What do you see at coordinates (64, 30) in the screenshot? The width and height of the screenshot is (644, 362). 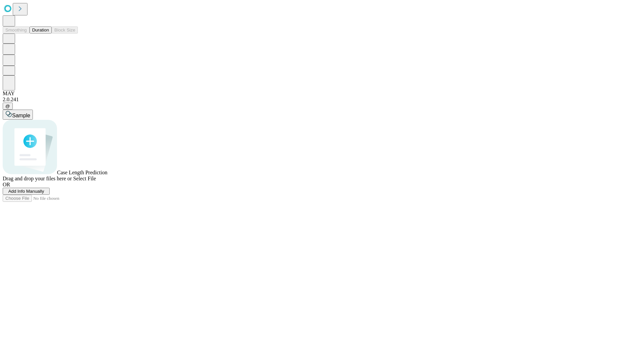 I see `button: Block Size` at bounding box center [64, 30].